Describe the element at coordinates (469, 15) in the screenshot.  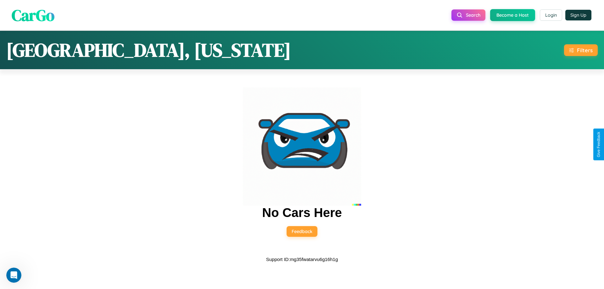
I see `button: Search` at that location.